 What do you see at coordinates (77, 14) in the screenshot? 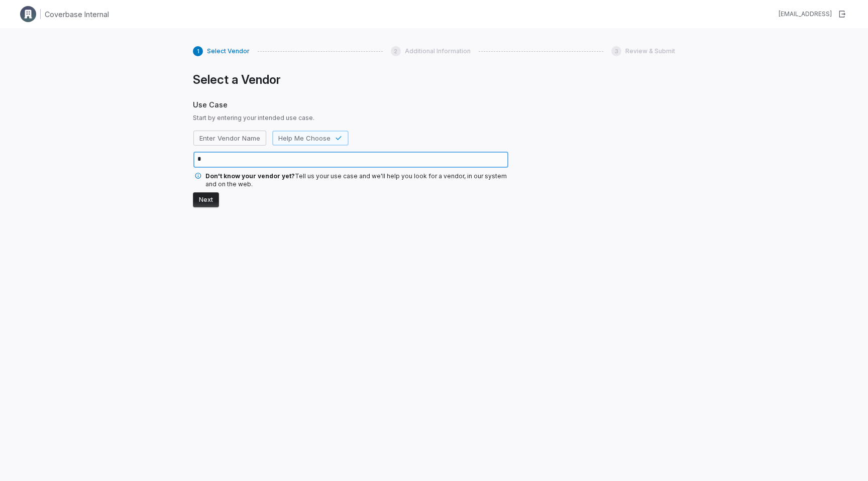
I see `h1: Coverbase Internal` at bounding box center [77, 14].